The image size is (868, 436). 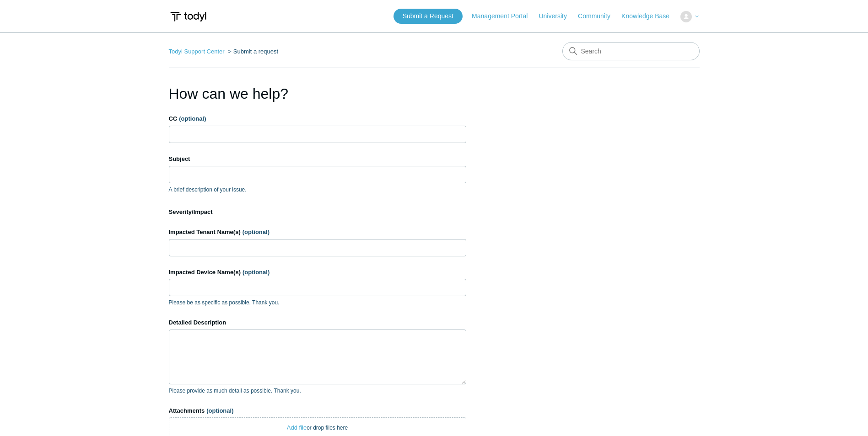 What do you see at coordinates (188, 17) in the screenshot?
I see `img: Todyl Support Center Help Center home page` at bounding box center [188, 17].